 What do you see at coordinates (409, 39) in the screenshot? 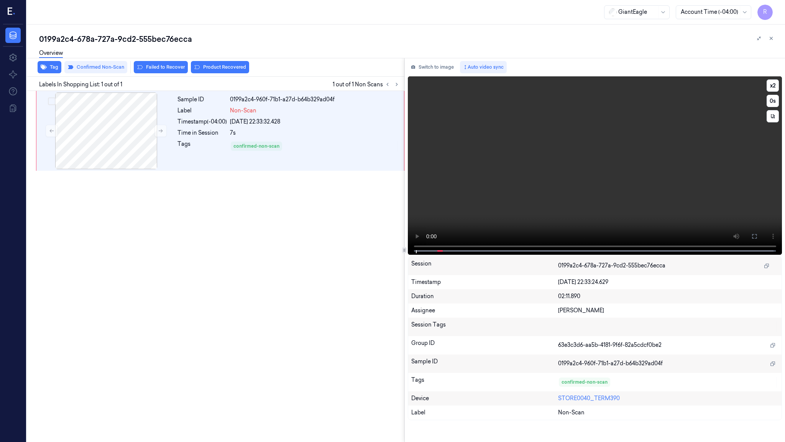
I see `div: 0199a2c4-678a-727a-9cd2-555bec76ecca` at bounding box center [409, 39].